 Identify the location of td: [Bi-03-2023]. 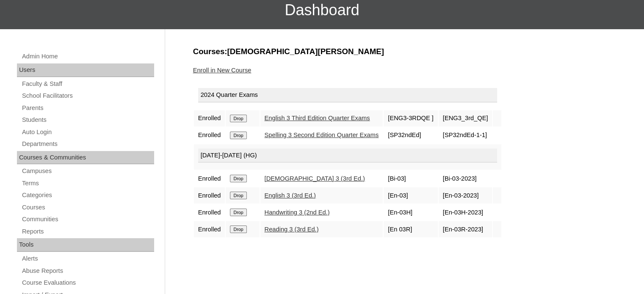
(465, 179).